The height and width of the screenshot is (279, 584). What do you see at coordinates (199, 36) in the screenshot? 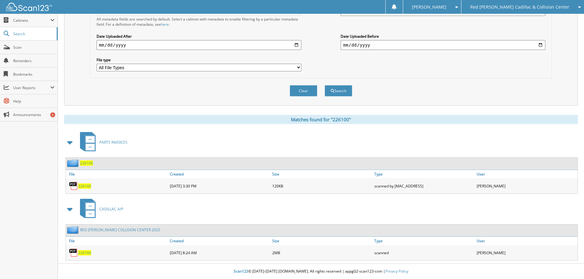
I see `label: Date Uploaded After` at bounding box center [199, 36].